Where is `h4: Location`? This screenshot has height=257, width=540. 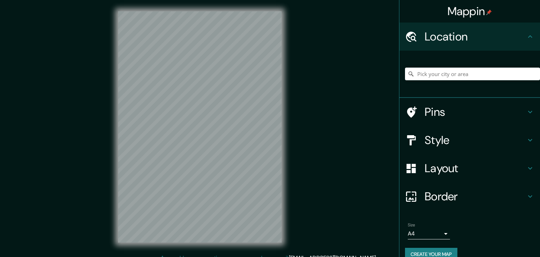
h4: Location is located at coordinates (476, 37).